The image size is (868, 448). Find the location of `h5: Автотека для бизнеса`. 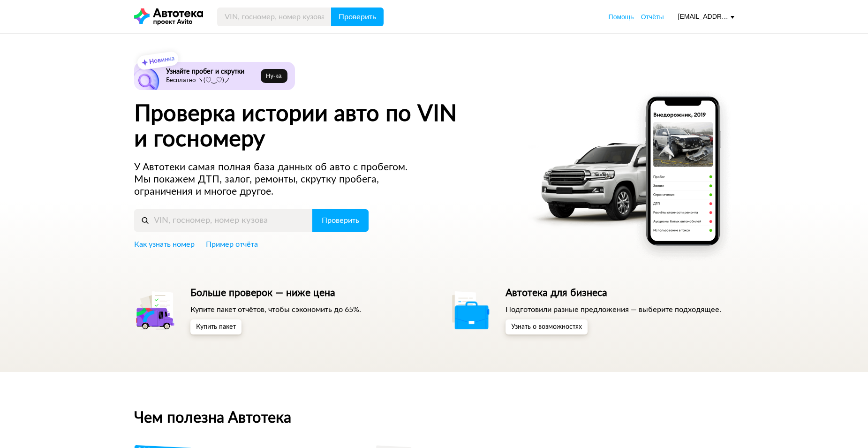

h5: Автотека для бизнеса is located at coordinates (614, 293).